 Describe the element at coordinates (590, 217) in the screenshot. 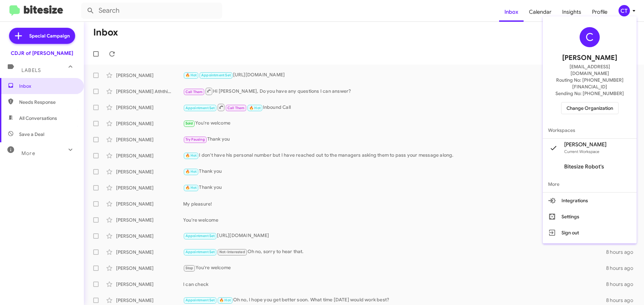

I see `button: Settings` at that location.